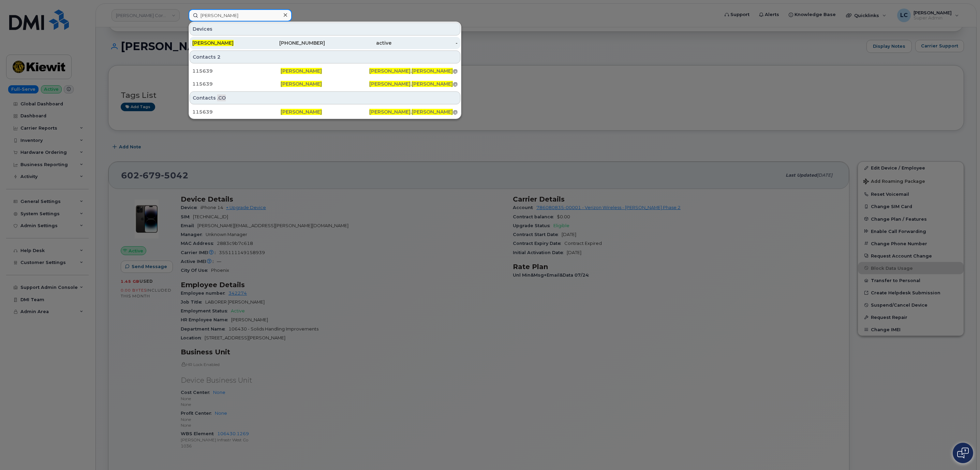 The image size is (980, 470). I want to click on span: 2, so click(219, 57).